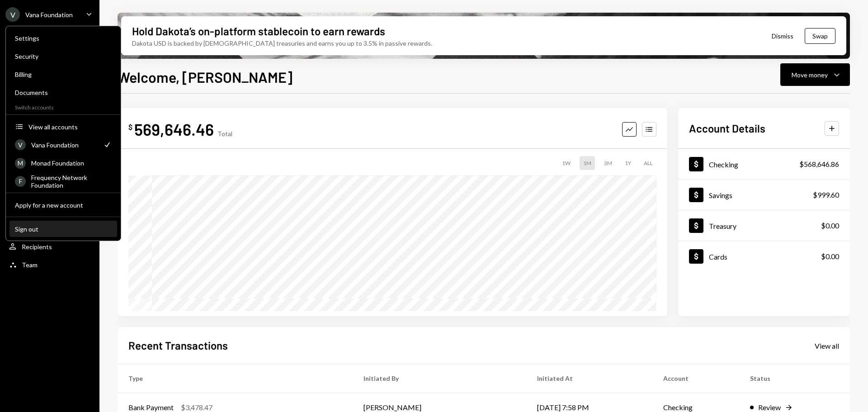 Image resolution: width=868 pixels, height=412 pixels. I want to click on button: Swap, so click(819, 36).